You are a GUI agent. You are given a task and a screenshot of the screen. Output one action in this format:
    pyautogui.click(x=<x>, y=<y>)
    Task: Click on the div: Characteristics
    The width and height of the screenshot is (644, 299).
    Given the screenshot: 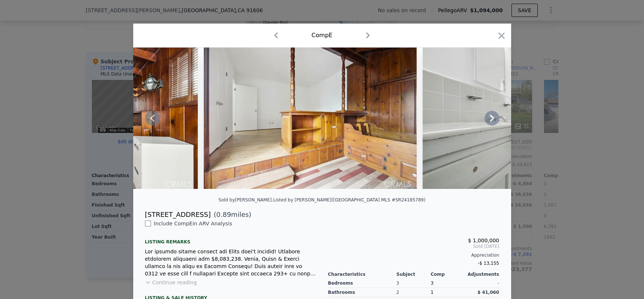 What is the action you would take?
    pyautogui.click(x=362, y=275)
    